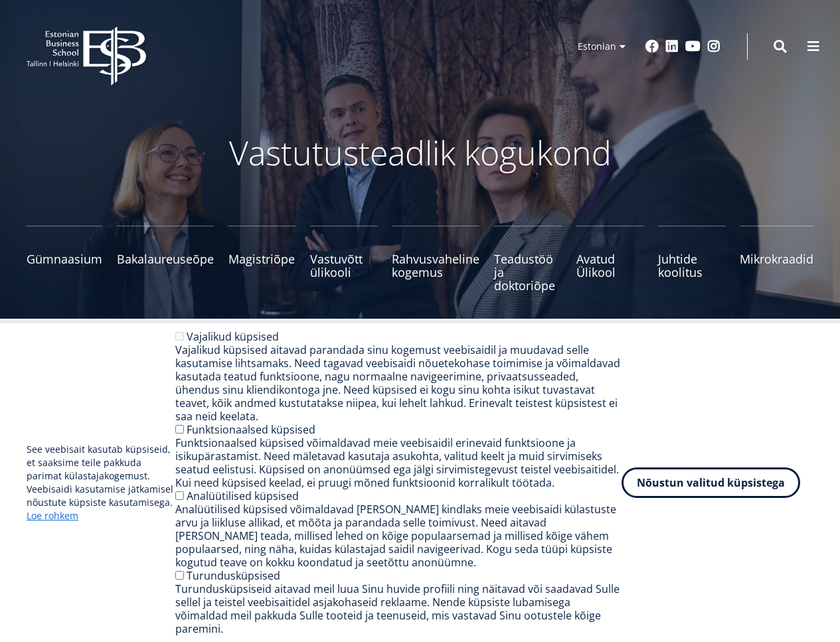  I want to click on div: Turundusküpsiseid aitavad meil luua Sinu huvide profiili ning näitavad või saadavad Sulle sellel ..., so click(398, 609).